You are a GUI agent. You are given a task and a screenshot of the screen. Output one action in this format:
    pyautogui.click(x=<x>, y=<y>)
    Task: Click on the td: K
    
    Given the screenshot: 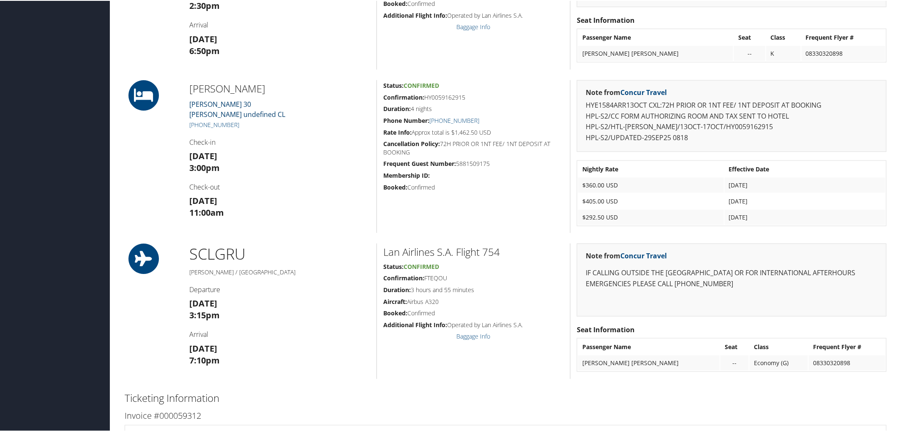 What is the action you would take?
    pyautogui.click(x=783, y=53)
    